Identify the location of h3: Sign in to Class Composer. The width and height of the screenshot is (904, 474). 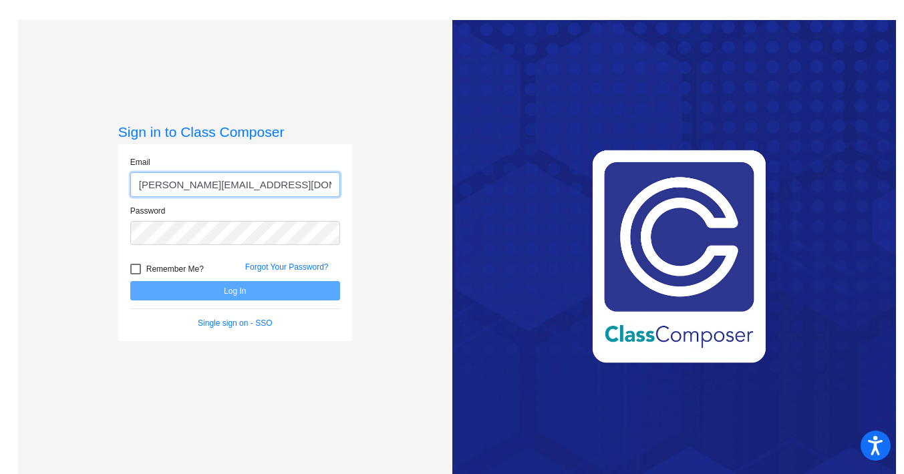
(235, 132).